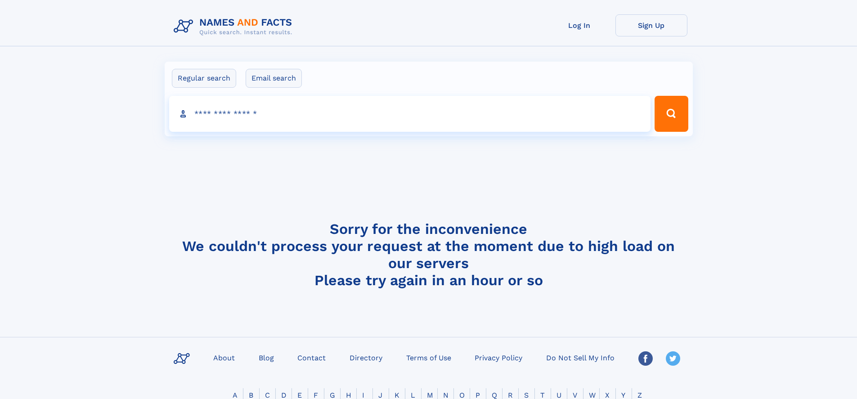 Image resolution: width=857 pixels, height=399 pixels. Describe the element at coordinates (311, 357) in the screenshot. I see `a: Contact` at that location.